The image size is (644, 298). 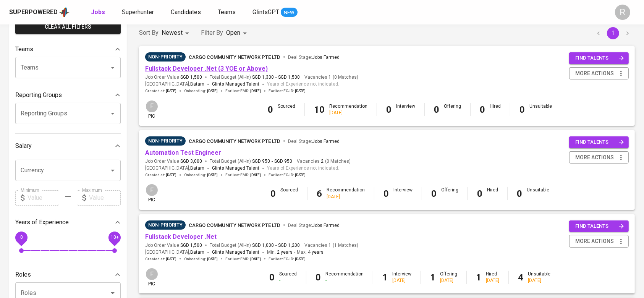 What do you see at coordinates (68, 95) in the screenshot?
I see `div: Reporting Groups` at bounding box center [68, 95].